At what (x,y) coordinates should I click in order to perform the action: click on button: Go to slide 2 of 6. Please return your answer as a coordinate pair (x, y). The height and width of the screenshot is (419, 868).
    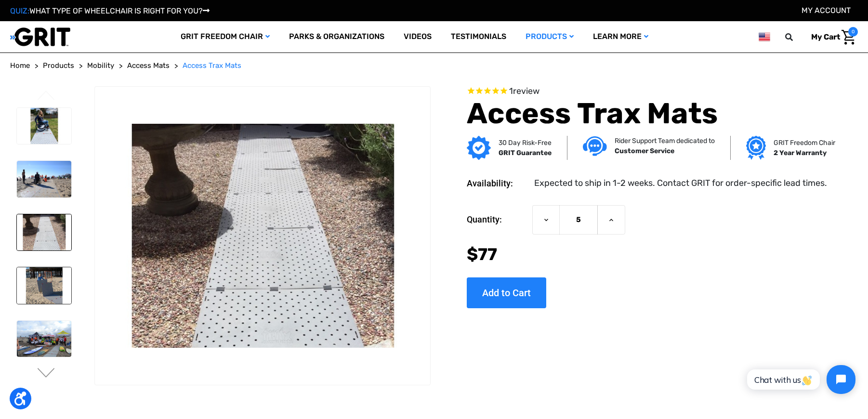
    Looking at the image, I should click on (47, 374).